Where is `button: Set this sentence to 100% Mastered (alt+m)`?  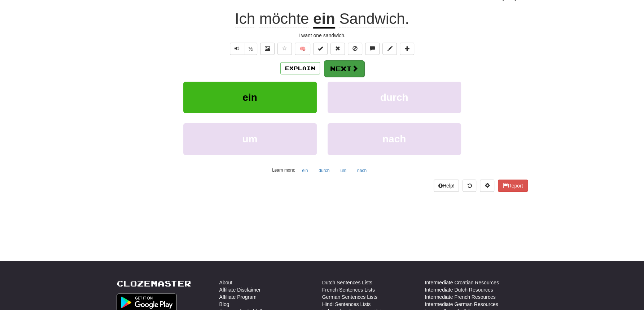
button: Set this sentence to 100% Mastered (alt+m) is located at coordinates (321, 49).